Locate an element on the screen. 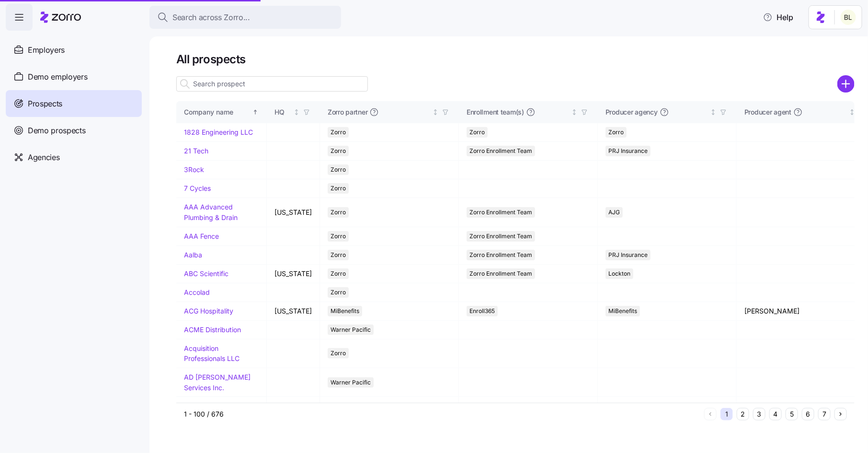  th: Enrollment team(s)Not sorted is located at coordinates (529, 112).